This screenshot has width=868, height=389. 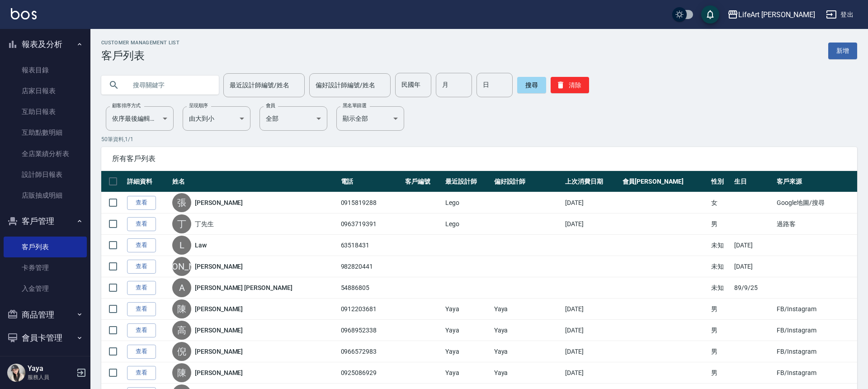 What do you see at coordinates (532, 85) in the screenshot?
I see `button: 搜尋` at bounding box center [532, 85].